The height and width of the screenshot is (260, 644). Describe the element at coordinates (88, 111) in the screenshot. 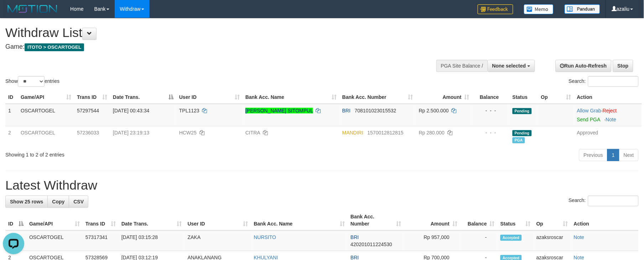

I see `span: 57297544` at that location.